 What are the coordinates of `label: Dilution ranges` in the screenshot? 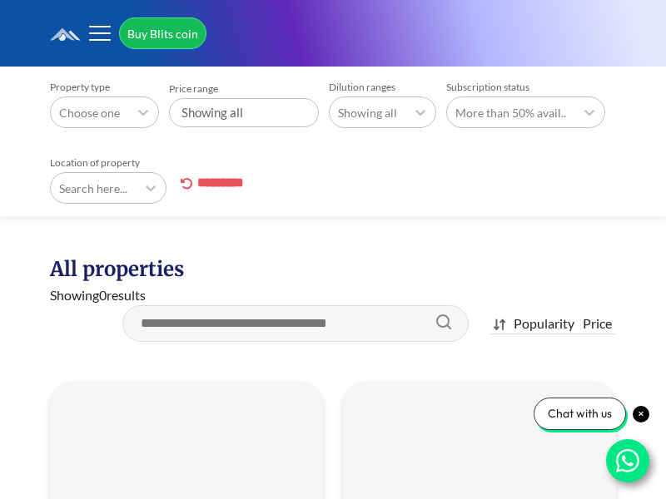 It's located at (382, 87).